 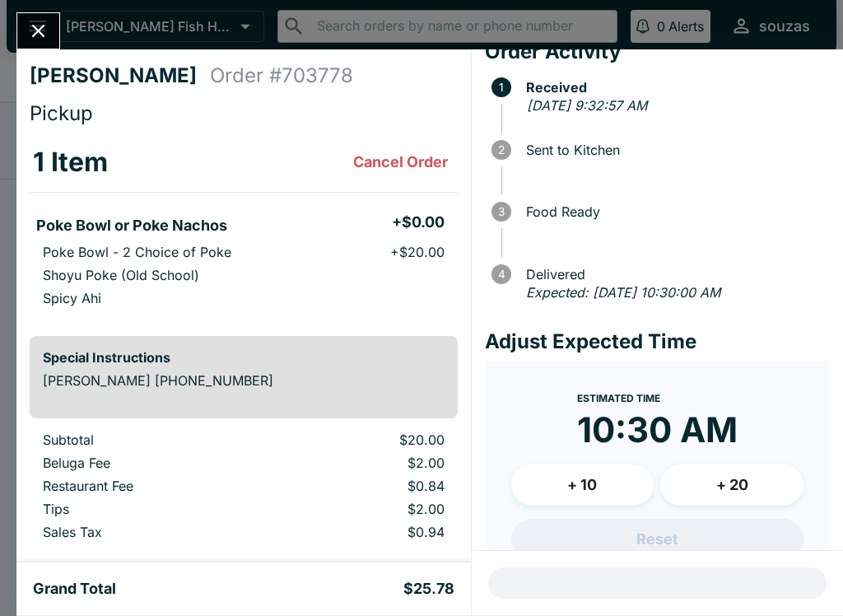 I want to click on span: Estimated Time, so click(x=618, y=397).